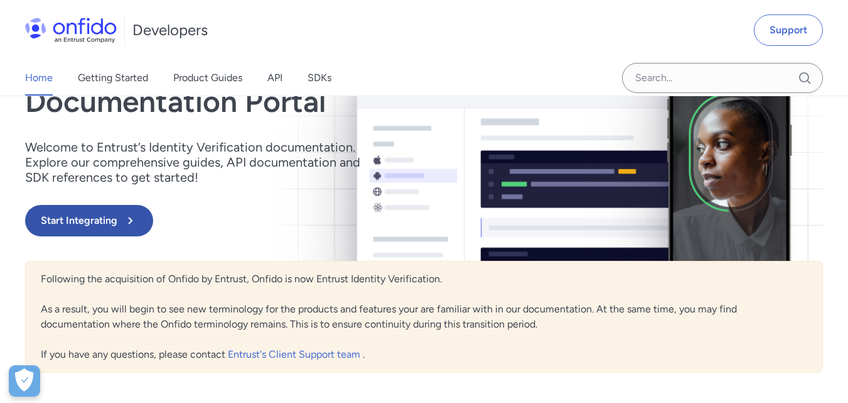  Describe the element at coordinates (424, 316) in the screenshot. I see `div: Following the acquisition of Onfido by Entrust, Onfido is now Entrust Identity Verification. As a...` at that location.